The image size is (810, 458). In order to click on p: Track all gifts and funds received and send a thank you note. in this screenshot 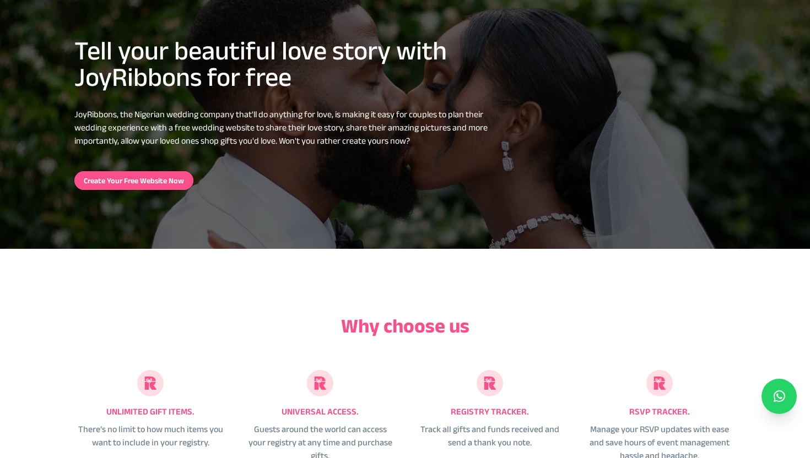, I will do `click(490, 436)`.